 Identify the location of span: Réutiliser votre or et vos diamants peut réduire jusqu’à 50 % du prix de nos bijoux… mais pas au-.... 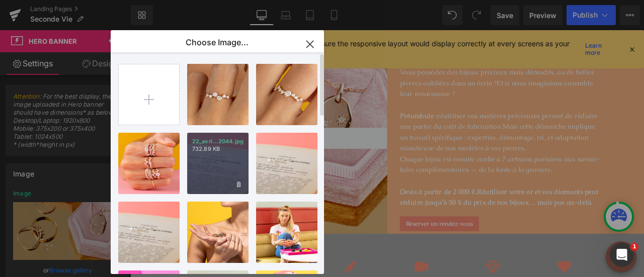
(436, 198).